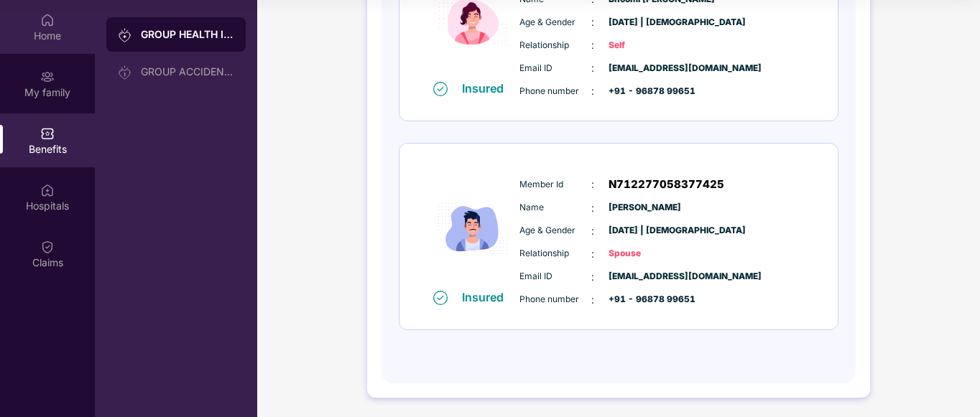  Describe the element at coordinates (666, 185) in the screenshot. I see `span: N712277058377425` at that location.